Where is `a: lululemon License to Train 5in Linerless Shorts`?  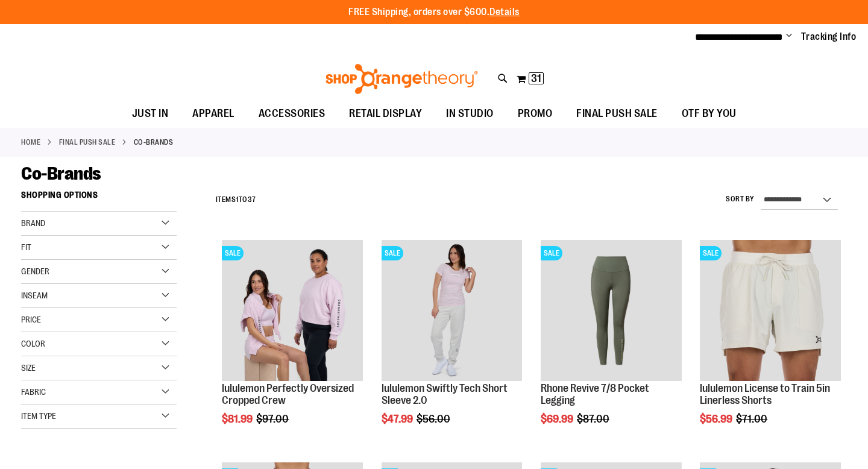 a: lululemon License to Train 5in Linerless Shorts is located at coordinates (765, 394).